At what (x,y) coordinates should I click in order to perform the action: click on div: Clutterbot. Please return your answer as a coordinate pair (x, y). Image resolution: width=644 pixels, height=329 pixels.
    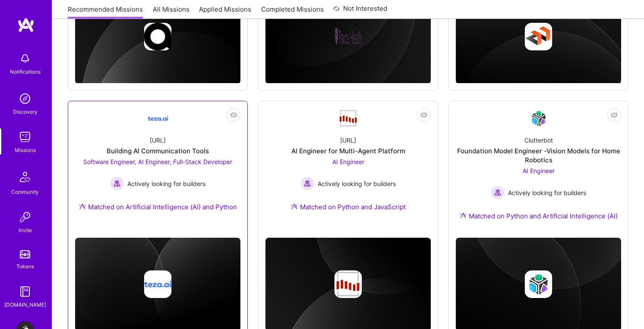
    Looking at the image, I should click on (538, 140).